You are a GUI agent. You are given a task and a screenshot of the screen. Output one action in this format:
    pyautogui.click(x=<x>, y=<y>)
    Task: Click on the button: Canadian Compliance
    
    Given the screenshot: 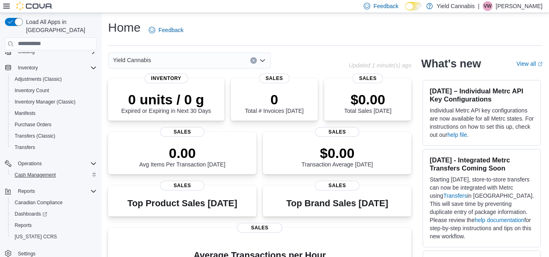 What is the action you would take?
    pyautogui.click(x=54, y=203)
    